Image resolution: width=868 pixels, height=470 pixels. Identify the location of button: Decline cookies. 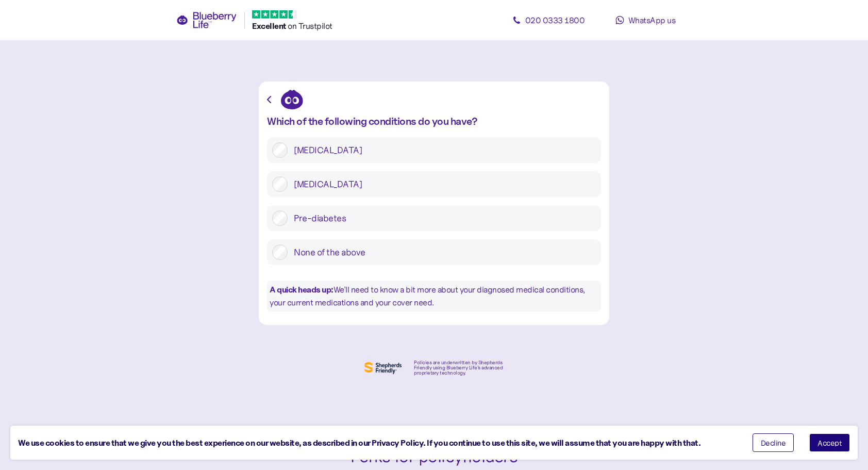
(773, 442).